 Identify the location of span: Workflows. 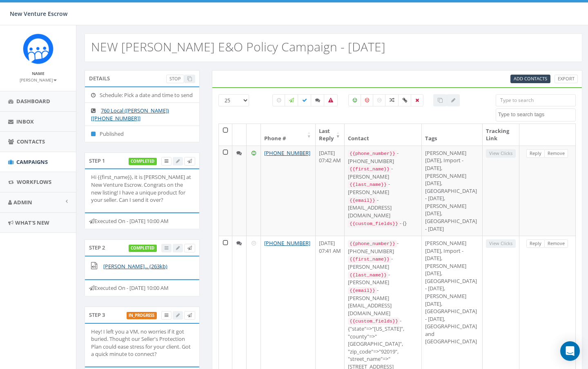
(34, 182).